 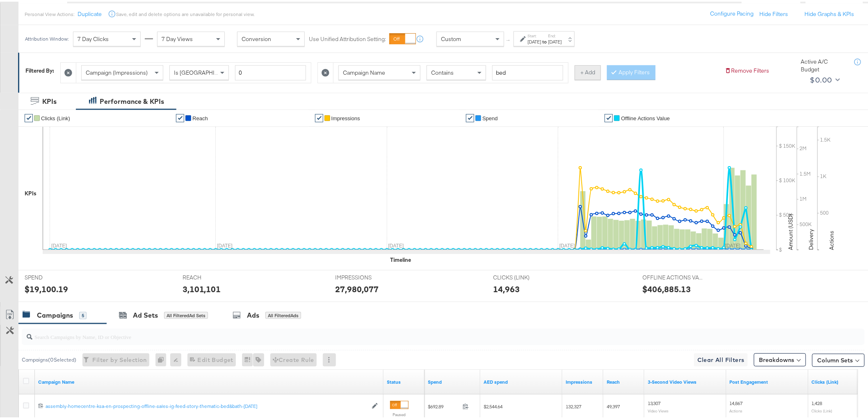 What do you see at coordinates (791, 230) in the screenshot?
I see `text: Amount (USD)` at bounding box center [791, 230].